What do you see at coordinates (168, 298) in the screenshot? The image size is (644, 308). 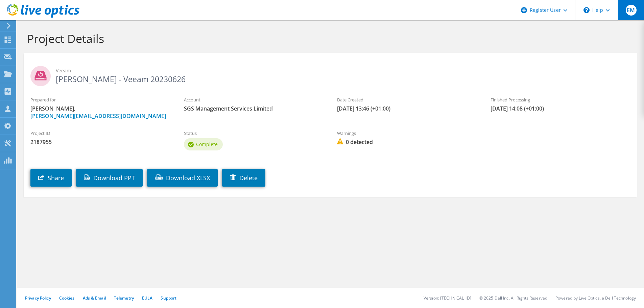 I see `a: Support` at bounding box center [168, 298].